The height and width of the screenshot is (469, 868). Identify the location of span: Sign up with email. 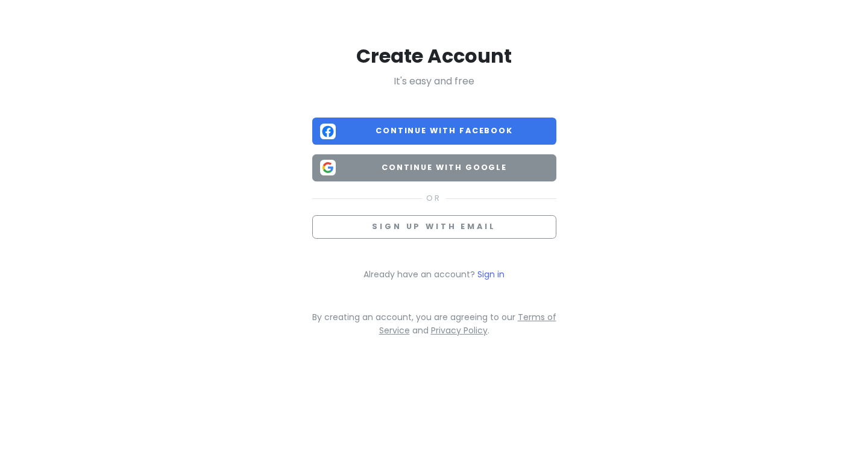
(433, 227).